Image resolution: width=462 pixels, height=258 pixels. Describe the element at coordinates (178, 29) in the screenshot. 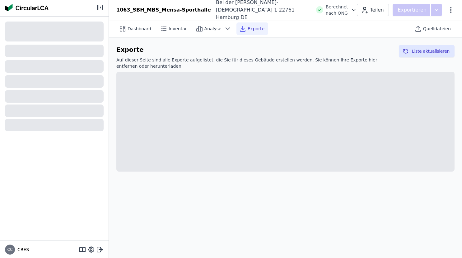

I see `span: Inventar` at that location.